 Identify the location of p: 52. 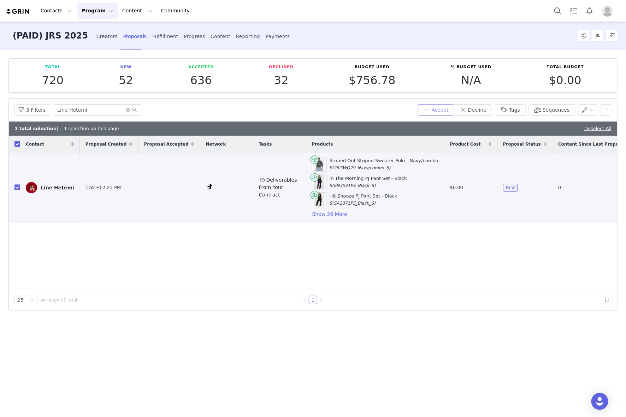
(126, 80).